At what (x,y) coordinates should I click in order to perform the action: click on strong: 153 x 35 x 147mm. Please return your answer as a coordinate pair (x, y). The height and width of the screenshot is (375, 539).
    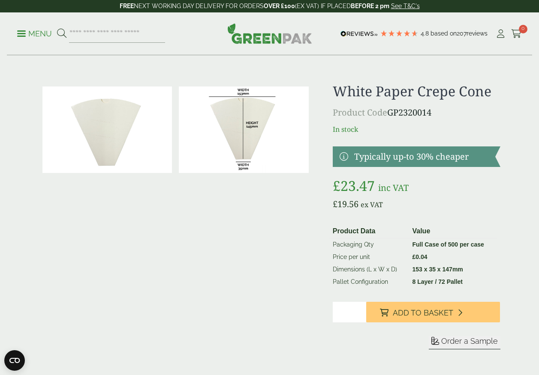
    Looking at the image, I should click on (437, 269).